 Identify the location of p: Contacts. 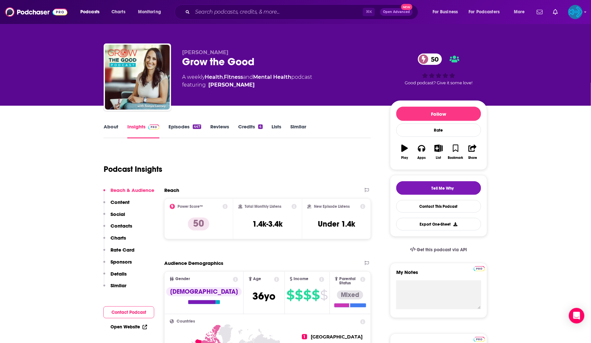
(121, 225).